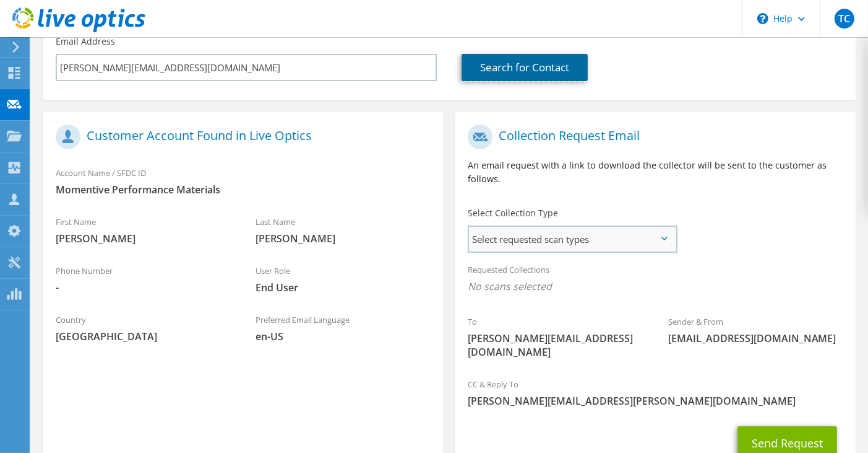 Image resolution: width=868 pixels, height=453 pixels. Describe the element at coordinates (343, 279) in the screenshot. I see `div: User Role` at that location.